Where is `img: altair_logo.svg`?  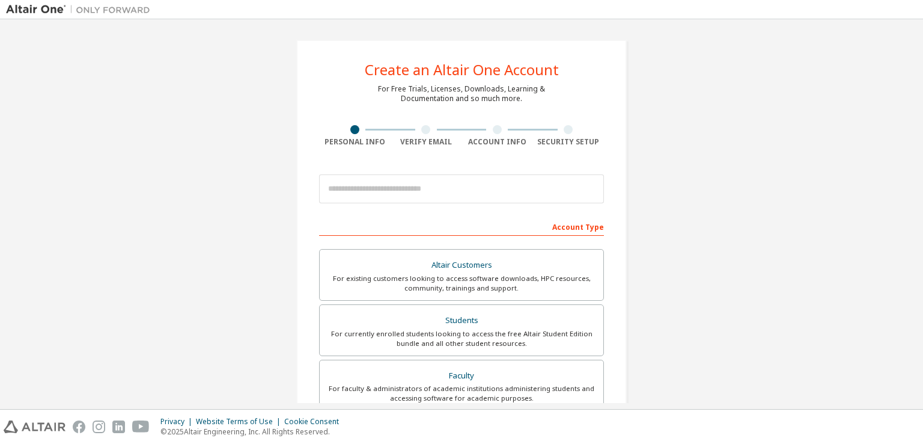
img: altair_logo.svg is located at coordinates (34, 426).